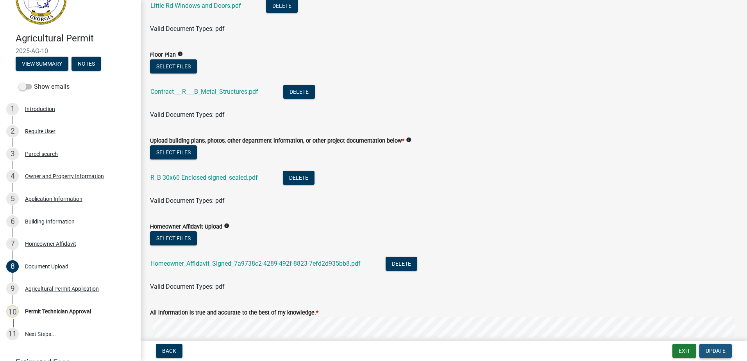 The image size is (747, 361). I want to click on div: 8, so click(13, 267).